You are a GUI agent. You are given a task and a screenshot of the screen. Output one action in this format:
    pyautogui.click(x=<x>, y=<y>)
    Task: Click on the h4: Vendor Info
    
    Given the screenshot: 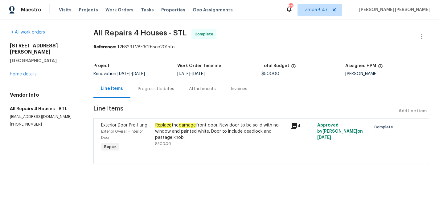 What is the action you would take?
    pyautogui.click(x=44, y=95)
    